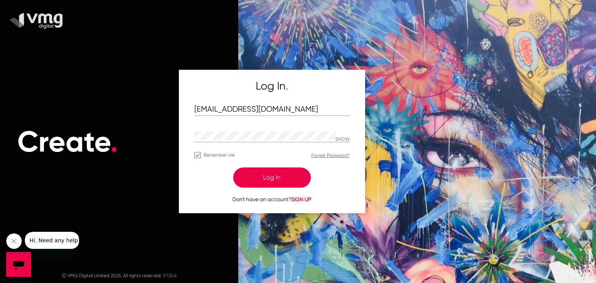 The image size is (596, 283). Describe the element at coordinates (272, 200) in the screenshot. I see `p: Don't have an account?` at that location.